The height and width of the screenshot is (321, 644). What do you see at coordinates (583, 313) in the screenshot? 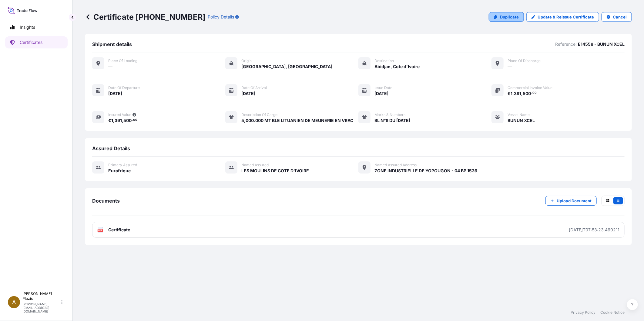
I see `a: Privacy Policy` at bounding box center [583, 313].